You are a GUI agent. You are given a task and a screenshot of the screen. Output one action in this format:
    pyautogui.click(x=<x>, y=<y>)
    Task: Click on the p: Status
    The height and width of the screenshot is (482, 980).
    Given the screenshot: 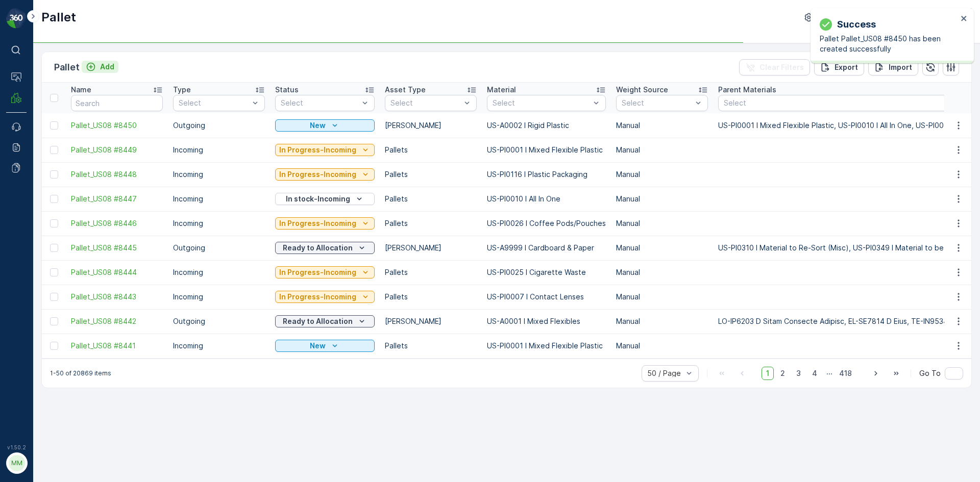 What is the action you would take?
    pyautogui.click(x=287, y=89)
    